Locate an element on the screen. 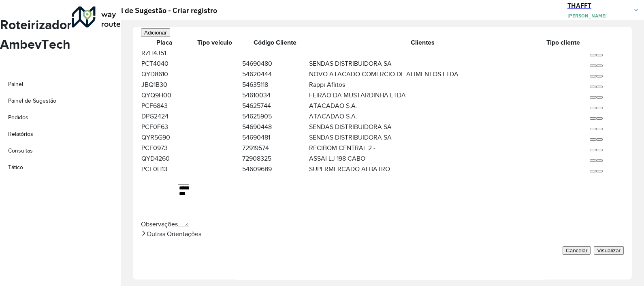 This screenshot has height=286, width=644. button: Adicionar is located at coordinates (156, 32).